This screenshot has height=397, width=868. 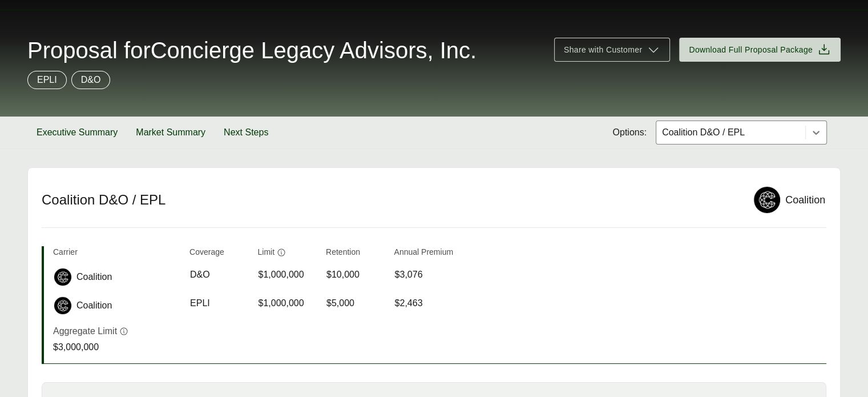 What do you see at coordinates (612, 49) in the screenshot?
I see `button: Share with Customer` at bounding box center [612, 49].